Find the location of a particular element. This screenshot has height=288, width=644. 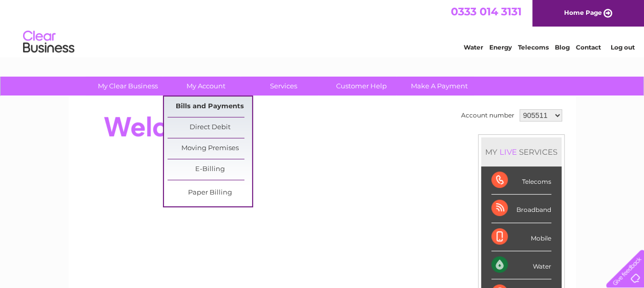

div: LIVE is located at coordinates (508, 152).